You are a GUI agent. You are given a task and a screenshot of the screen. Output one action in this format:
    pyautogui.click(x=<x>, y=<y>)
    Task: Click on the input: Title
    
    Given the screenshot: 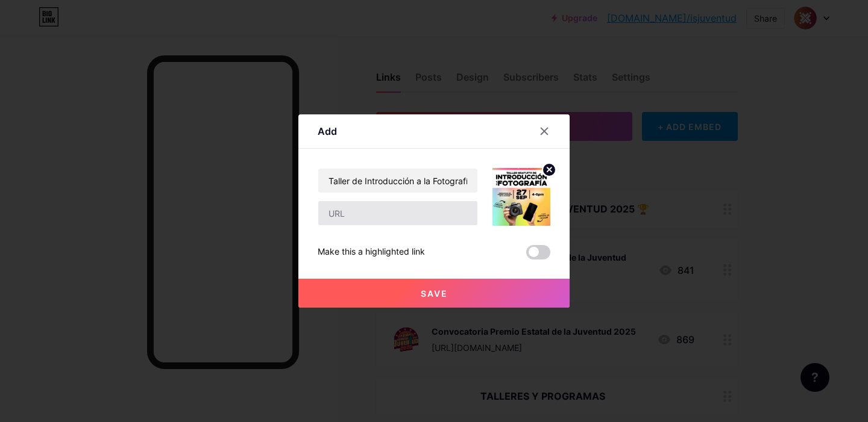 What is the action you would take?
    pyautogui.click(x=398, y=181)
    